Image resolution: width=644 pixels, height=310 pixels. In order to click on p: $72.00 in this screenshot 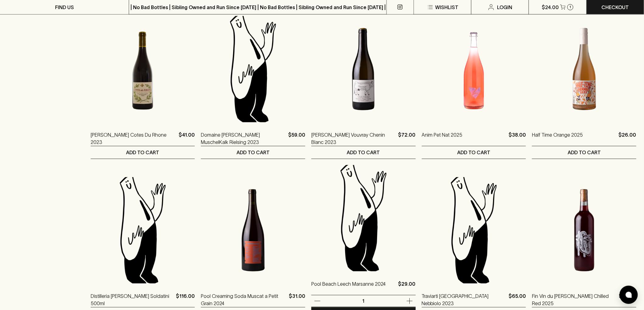, I will do `click(407, 139)`.